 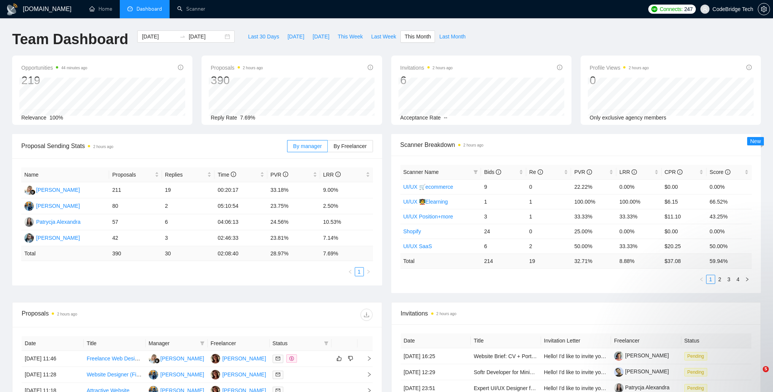 What do you see at coordinates (248, 118) in the screenshot?
I see `span: 7.69%` at bounding box center [248, 118].